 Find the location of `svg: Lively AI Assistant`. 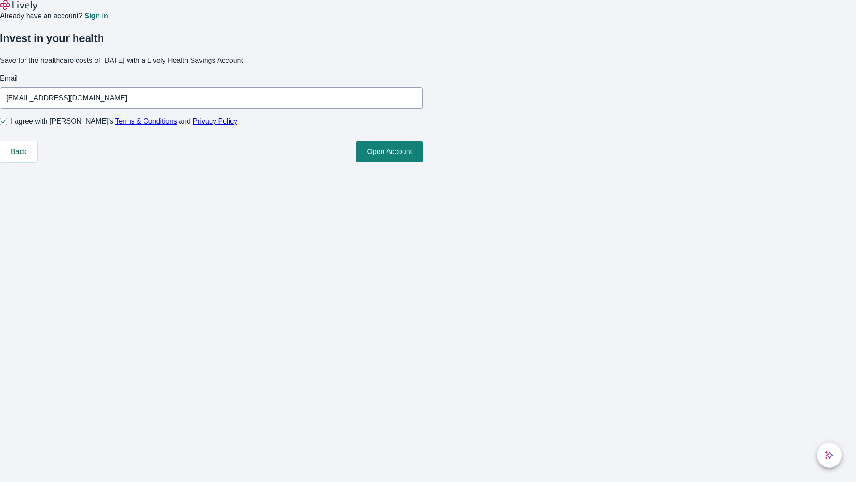

svg: Lively AI Assistant is located at coordinates (829, 455).